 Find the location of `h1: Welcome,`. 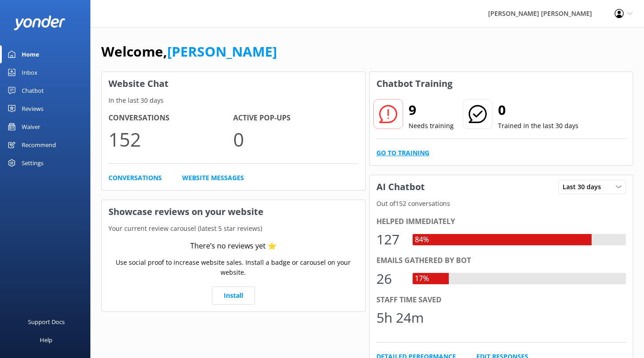

h1: Welcome, is located at coordinates (189, 52).